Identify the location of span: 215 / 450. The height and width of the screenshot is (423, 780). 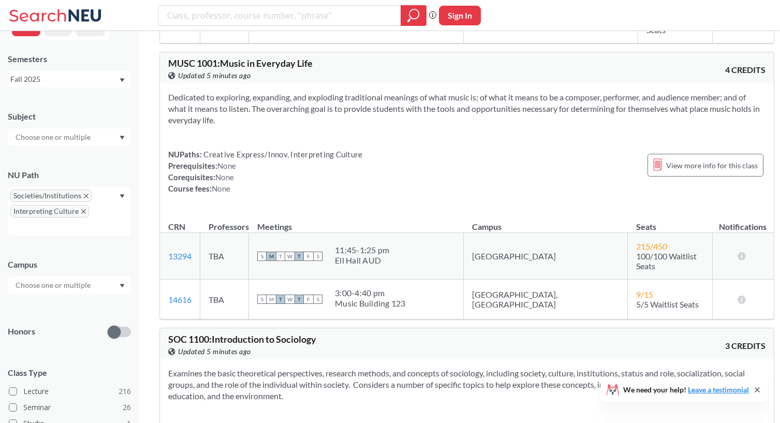
(652, 246).